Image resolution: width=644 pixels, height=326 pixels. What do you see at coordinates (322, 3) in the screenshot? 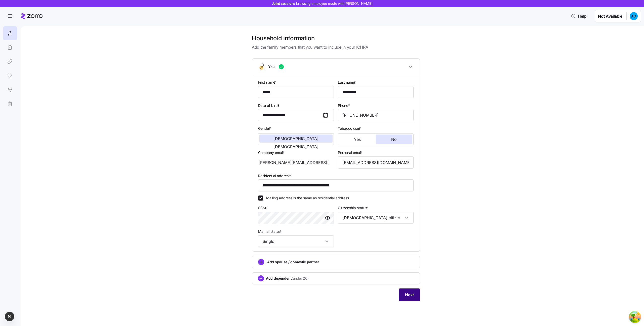
I see `span: Joint session:` at bounding box center [322, 3].